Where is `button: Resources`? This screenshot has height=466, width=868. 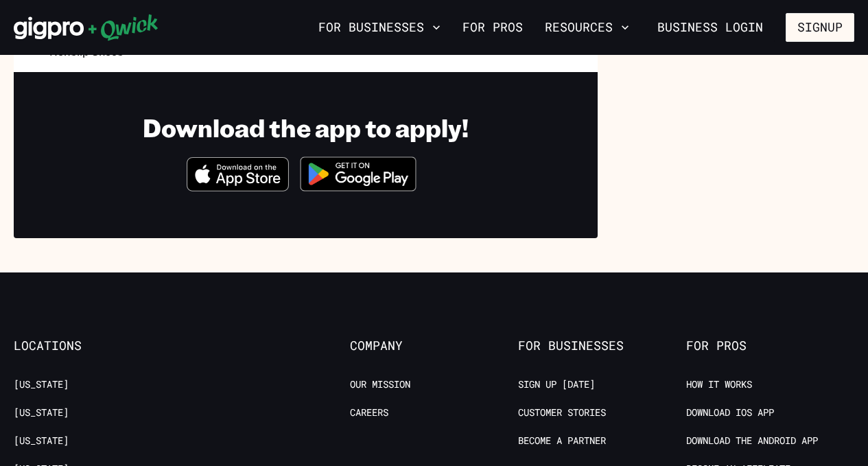
button: Resources is located at coordinates (587, 27).